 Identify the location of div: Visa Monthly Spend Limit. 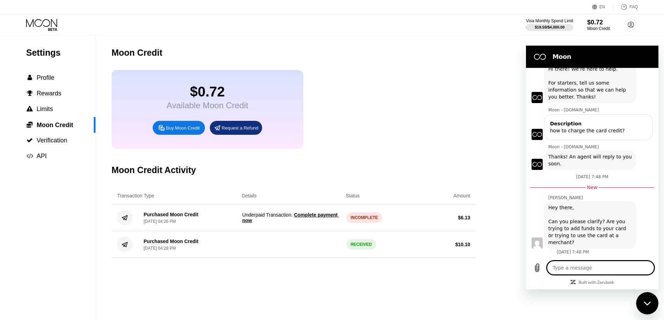
(549, 21).